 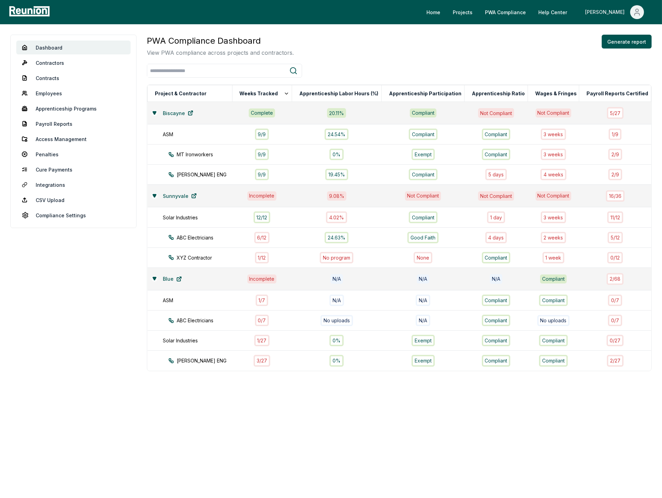 What do you see at coordinates (423, 258) in the screenshot?
I see `div: None` at bounding box center [423, 258].